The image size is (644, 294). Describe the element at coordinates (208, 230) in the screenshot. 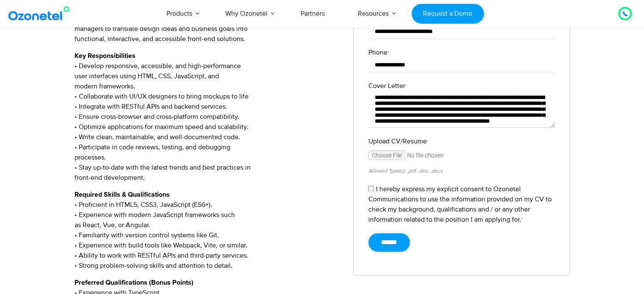

I see `p: • Proficient in HTML5, CSS3, JavaScript (ES6+). • Experience with modern JavaScript frameworks su...` at that location.